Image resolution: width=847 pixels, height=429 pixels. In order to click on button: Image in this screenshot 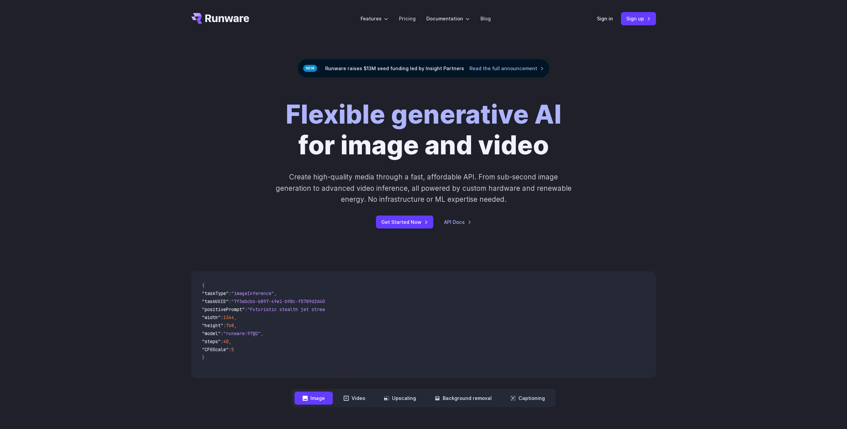, I will do `click(314, 398)`.